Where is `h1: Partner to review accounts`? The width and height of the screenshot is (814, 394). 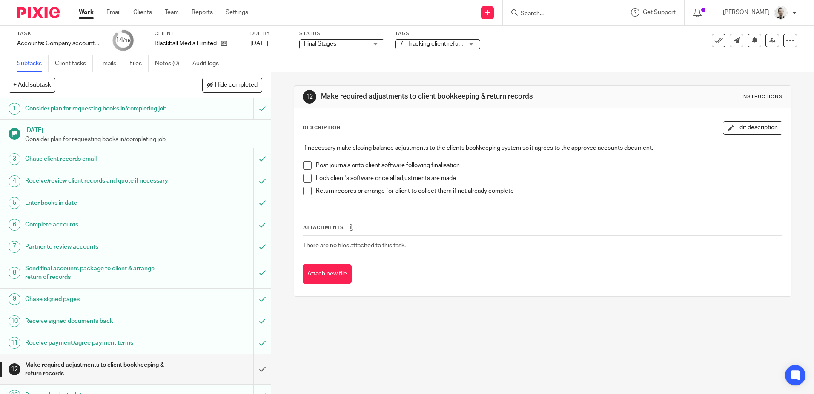 h1: Partner to review accounts is located at coordinates (98, 247).